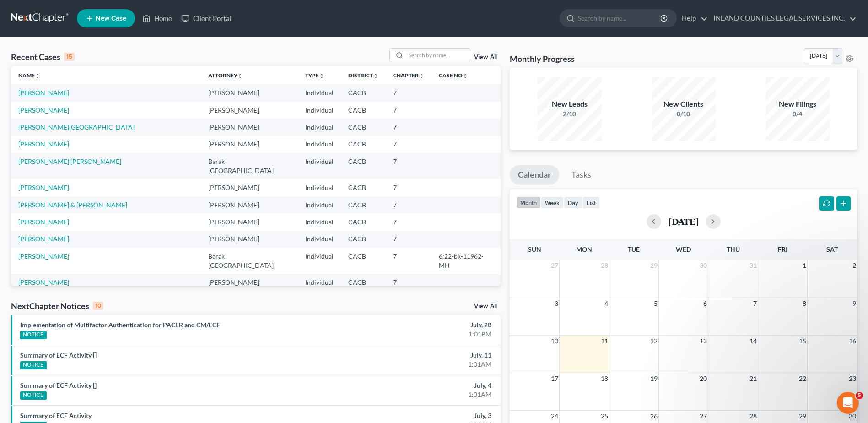 The image size is (868, 423). I want to click on span: 22, so click(802, 379).